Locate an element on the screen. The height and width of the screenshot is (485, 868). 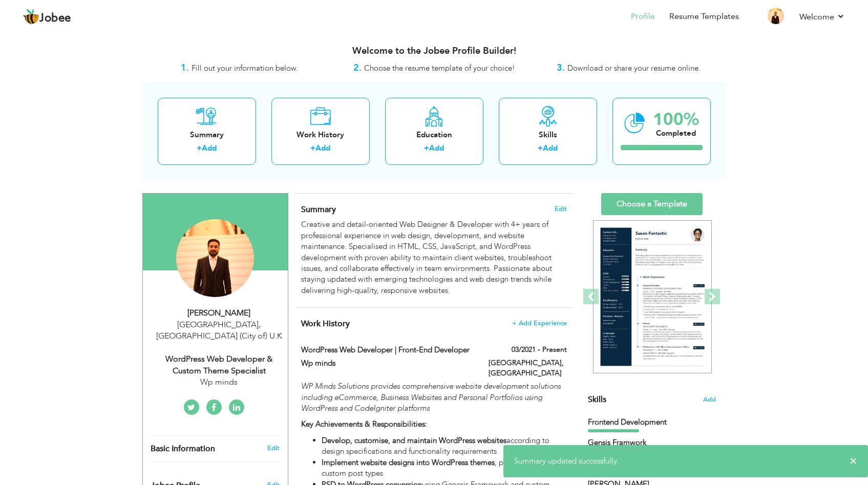
div: Summary is located at coordinates (206, 134).